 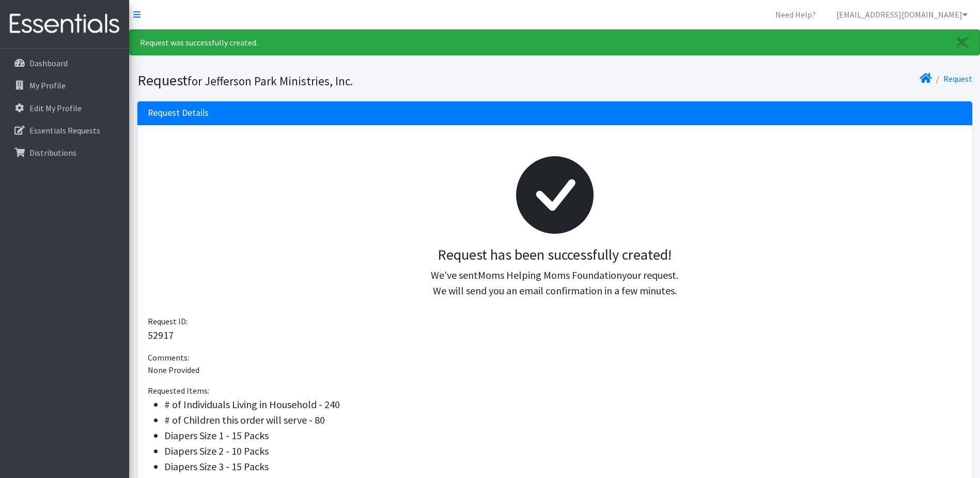 I want to click on li: # of Children this order will serve - 80, so click(x=563, y=420).